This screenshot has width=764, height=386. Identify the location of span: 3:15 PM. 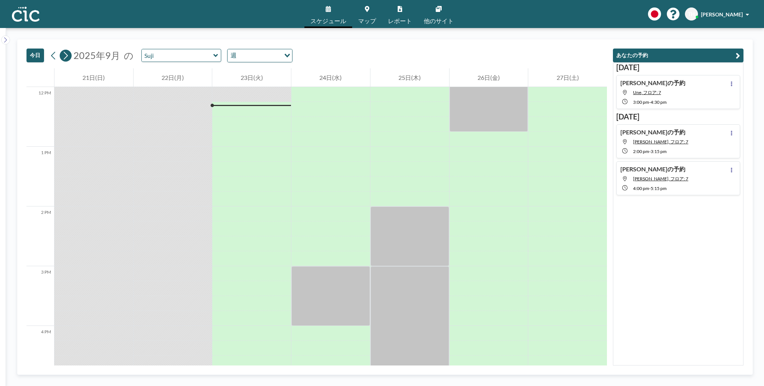
(659, 151).